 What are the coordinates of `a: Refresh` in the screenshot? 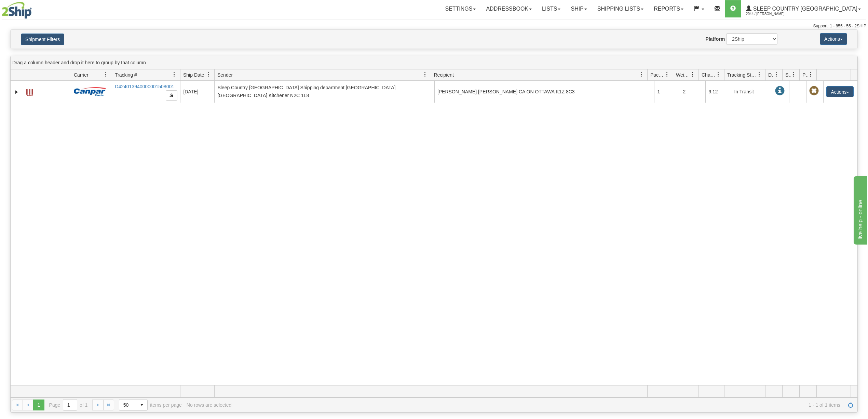 It's located at (850, 405).